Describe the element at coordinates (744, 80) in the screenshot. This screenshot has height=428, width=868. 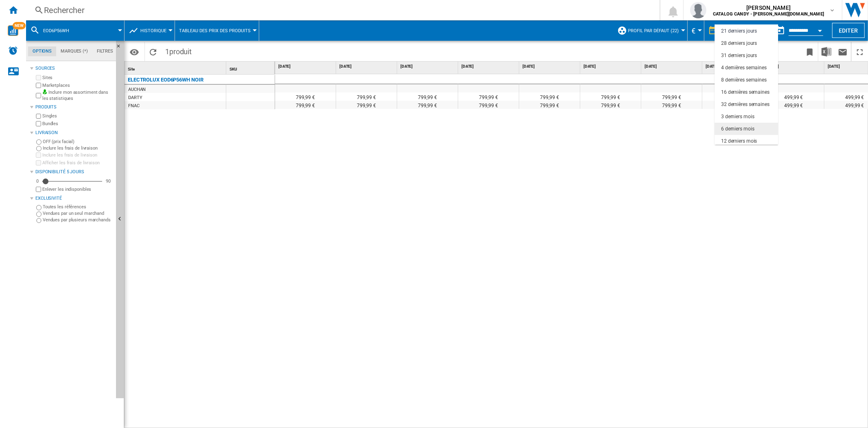
I see `div: 8 dernières semaines` at that location.